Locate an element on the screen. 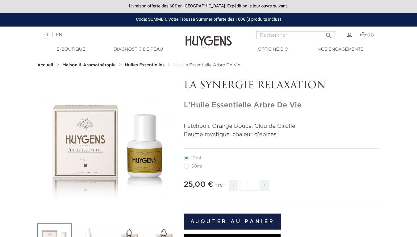 This screenshot has height=237, width=417. a: EN is located at coordinates (59, 35).